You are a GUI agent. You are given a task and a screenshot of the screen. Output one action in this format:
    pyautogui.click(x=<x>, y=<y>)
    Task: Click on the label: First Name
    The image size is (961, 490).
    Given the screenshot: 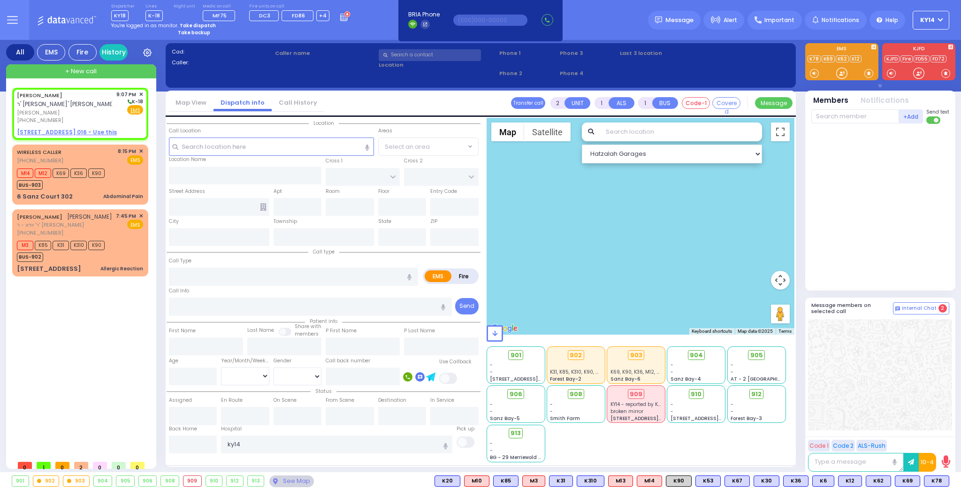 What is the action you would take?
    pyautogui.click(x=182, y=331)
    